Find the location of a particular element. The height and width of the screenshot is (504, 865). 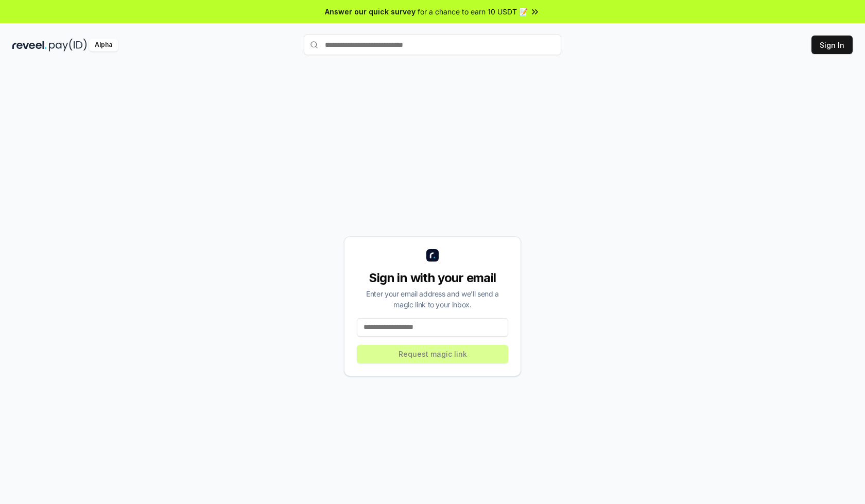

span: Answer our quick survey is located at coordinates (370, 11).